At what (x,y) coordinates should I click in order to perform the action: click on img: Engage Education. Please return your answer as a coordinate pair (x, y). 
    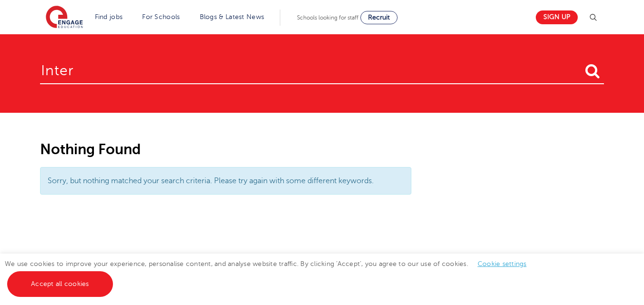
    Looking at the image, I should click on (64, 18).